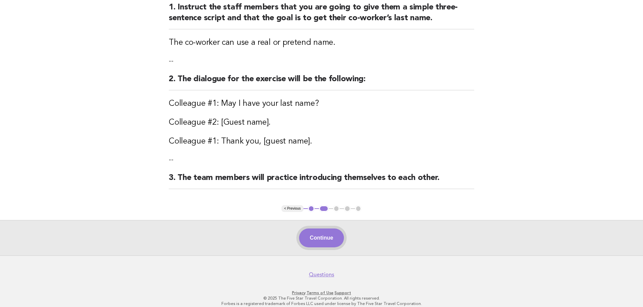 This screenshot has height=307, width=643. I want to click on h3: The co-worker can use a real or pretend name., so click(321, 43).